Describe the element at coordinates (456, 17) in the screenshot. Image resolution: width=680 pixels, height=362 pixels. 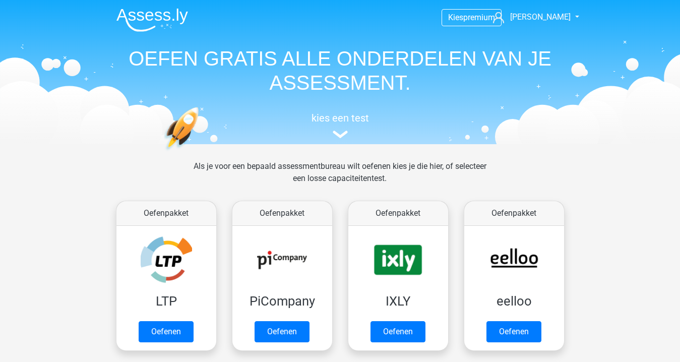
I see `span: Kies` at that location.